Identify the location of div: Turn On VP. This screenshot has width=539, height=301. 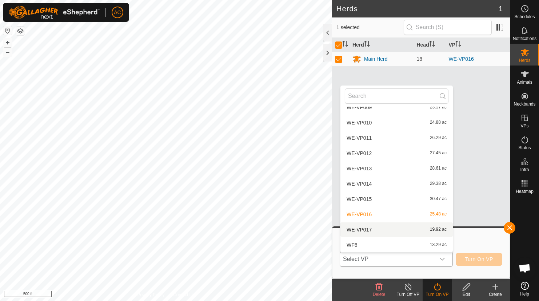
(438, 294).